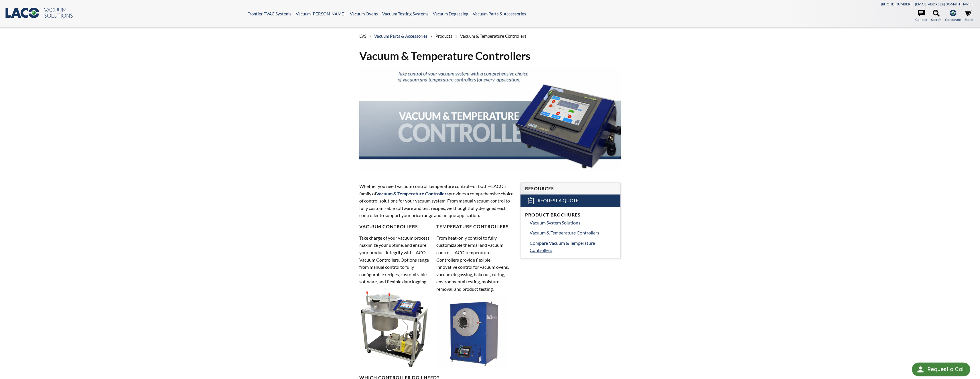 Image resolution: width=980 pixels, height=379 pixels. What do you see at coordinates (572, 223) in the screenshot?
I see `a: Vacuum System Solutions` at bounding box center [572, 223].